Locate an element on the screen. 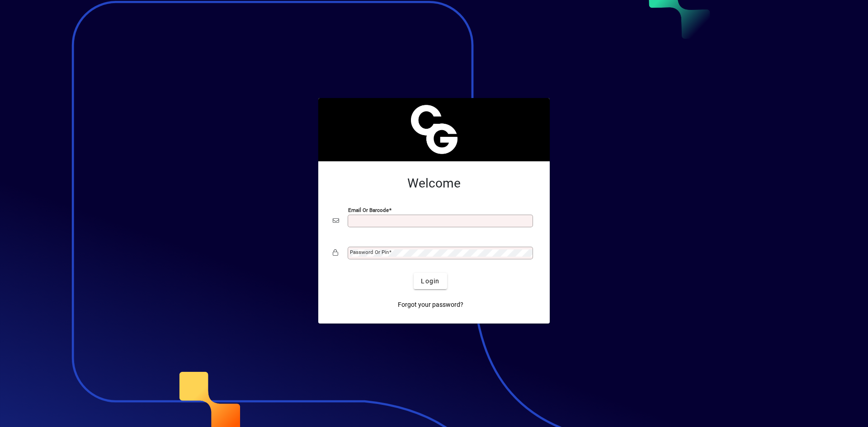 Image resolution: width=868 pixels, height=427 pixels. h2: Welcome is located at coordinates (434, 184).